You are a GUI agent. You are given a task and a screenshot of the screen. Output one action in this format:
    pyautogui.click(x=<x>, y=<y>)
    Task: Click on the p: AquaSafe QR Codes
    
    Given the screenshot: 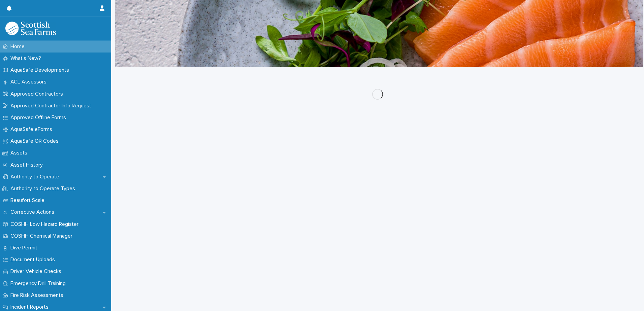 What is the action you would take?
    pyautogui.click(x=36, y=141)
    